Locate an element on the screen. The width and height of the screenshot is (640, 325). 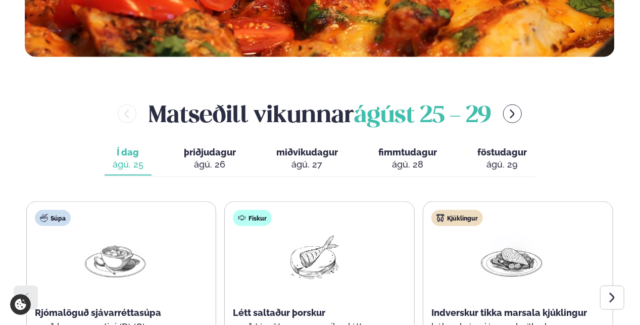
img: Soup.png is located at coordinates (115, 258).